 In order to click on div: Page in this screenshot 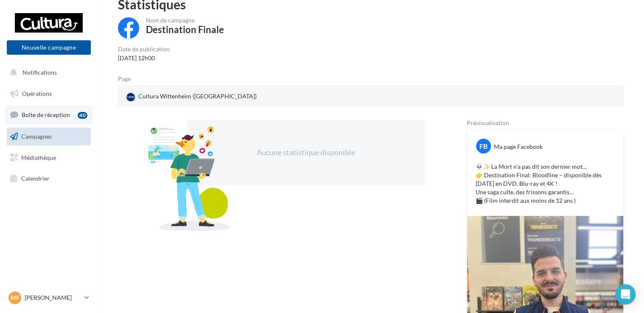, I will do `click(128, 79)`.